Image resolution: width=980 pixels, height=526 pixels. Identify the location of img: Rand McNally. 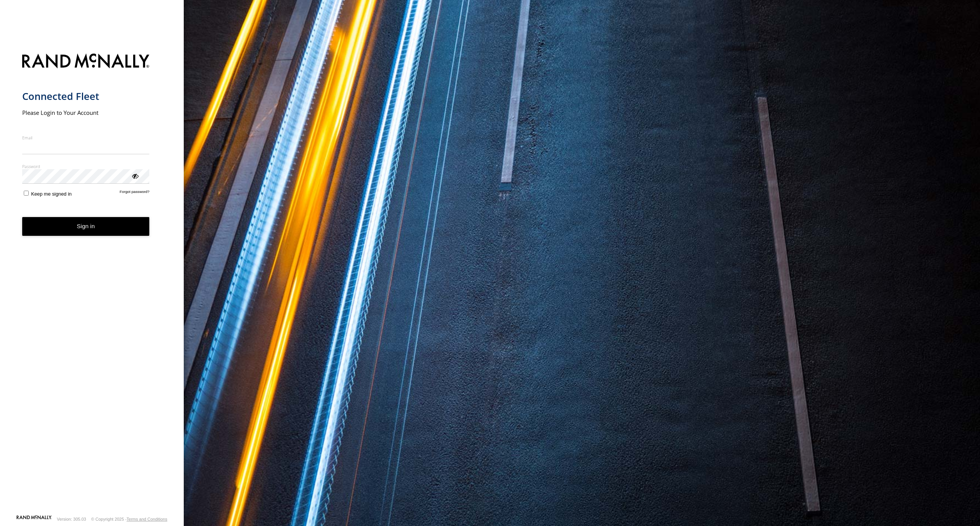
(86, 62).